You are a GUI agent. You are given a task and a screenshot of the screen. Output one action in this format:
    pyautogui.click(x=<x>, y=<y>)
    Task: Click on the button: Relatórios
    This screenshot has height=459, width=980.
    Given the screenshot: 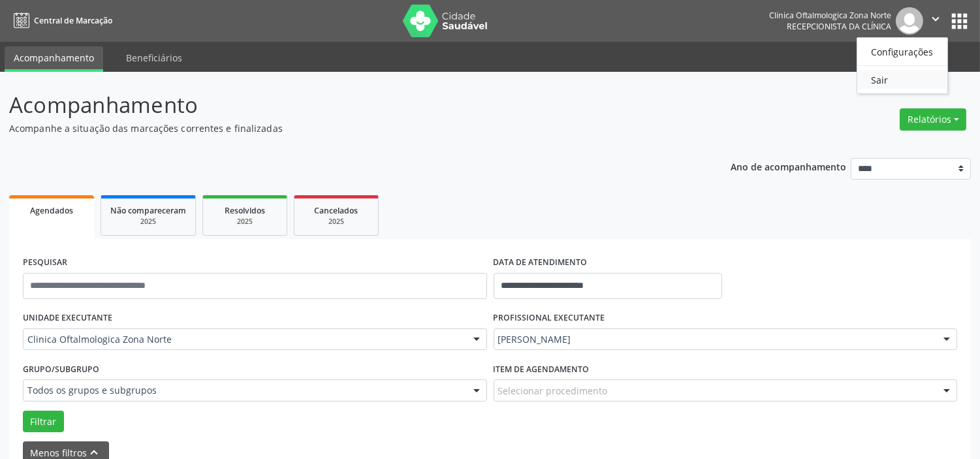 What is the action you would take?
    pyautogui.click(x=933, y=120)
    